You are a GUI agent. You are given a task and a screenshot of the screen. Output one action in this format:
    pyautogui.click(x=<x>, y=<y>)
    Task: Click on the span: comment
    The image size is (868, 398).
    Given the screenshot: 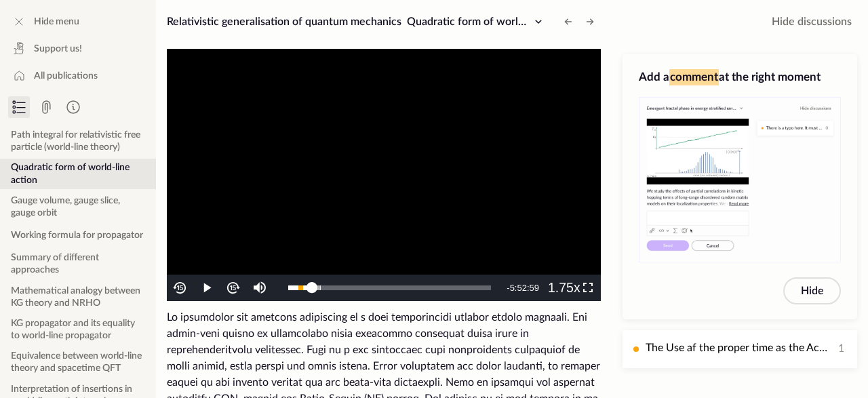 What is the action you would take?
    pyautogui.click(x=694, y=77)
    